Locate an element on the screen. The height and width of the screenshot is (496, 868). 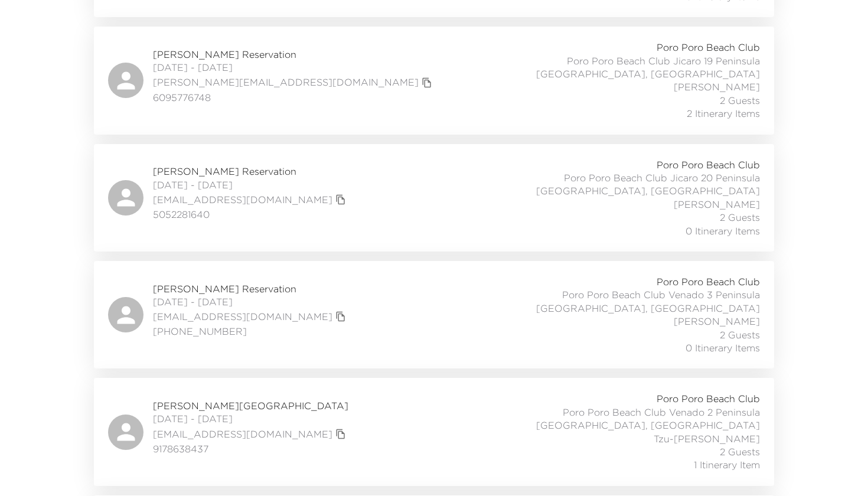
span: 9178638437 is located at coordinates (251, 449).